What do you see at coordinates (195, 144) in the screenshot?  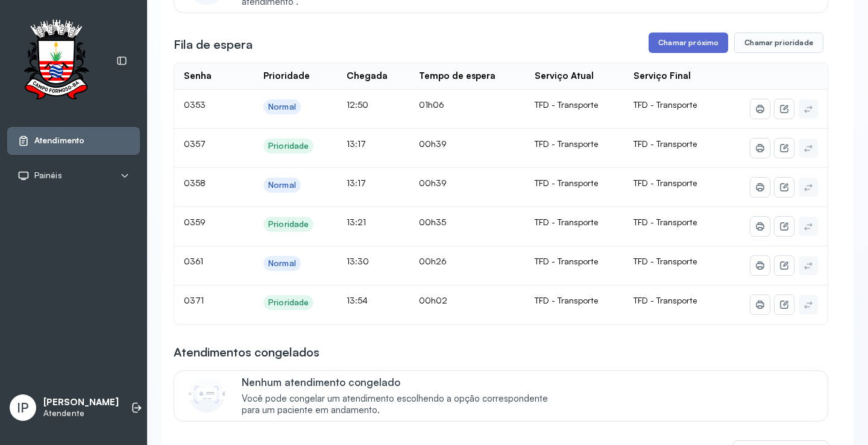 I see `span: 0357` at bounding box center [195, 144].